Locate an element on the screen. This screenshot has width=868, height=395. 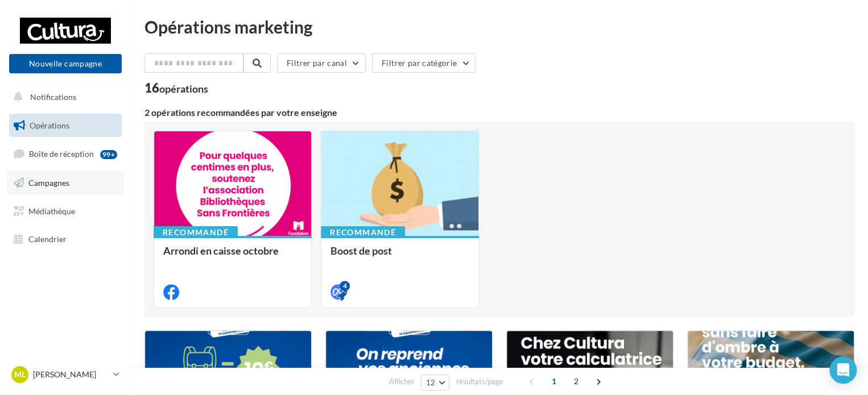
span: 1 is located at coordinates (554, 381).